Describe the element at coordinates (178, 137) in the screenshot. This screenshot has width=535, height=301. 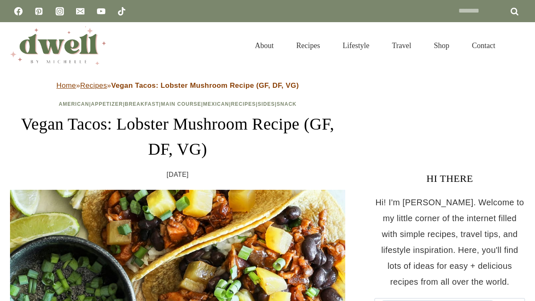
I see `h1: Vegan Tacos: Lobster Mushroom Recipe (GF, DF, VG)` at that location.